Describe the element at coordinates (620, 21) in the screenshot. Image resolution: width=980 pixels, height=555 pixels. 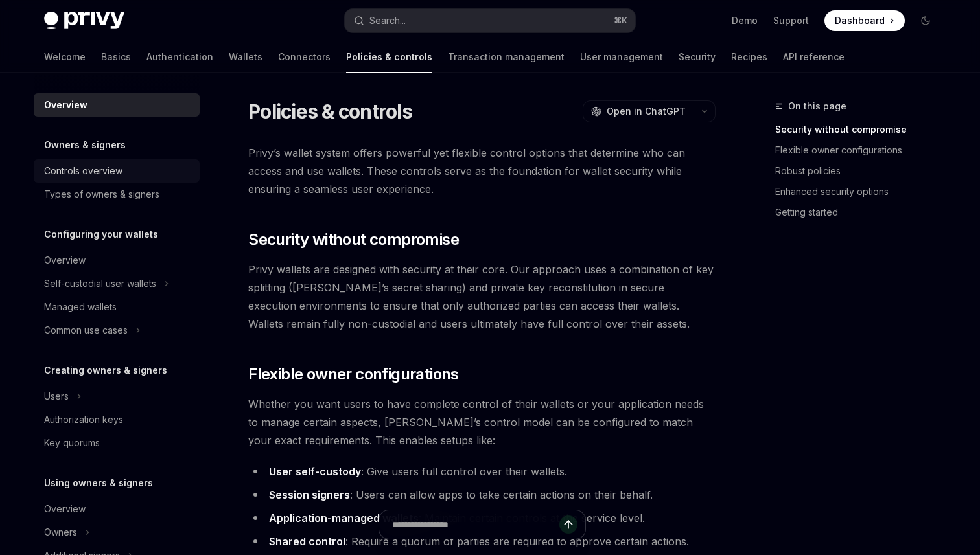
I see `span: ⌘ K` at that location.